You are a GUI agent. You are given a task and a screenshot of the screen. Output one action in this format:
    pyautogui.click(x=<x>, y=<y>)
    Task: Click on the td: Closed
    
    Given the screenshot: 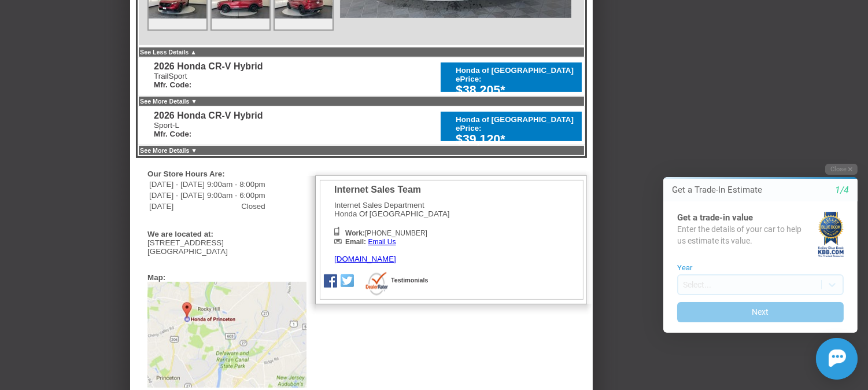 What is the action you would take?
    pyautogui.click(x=236, y=206)
    